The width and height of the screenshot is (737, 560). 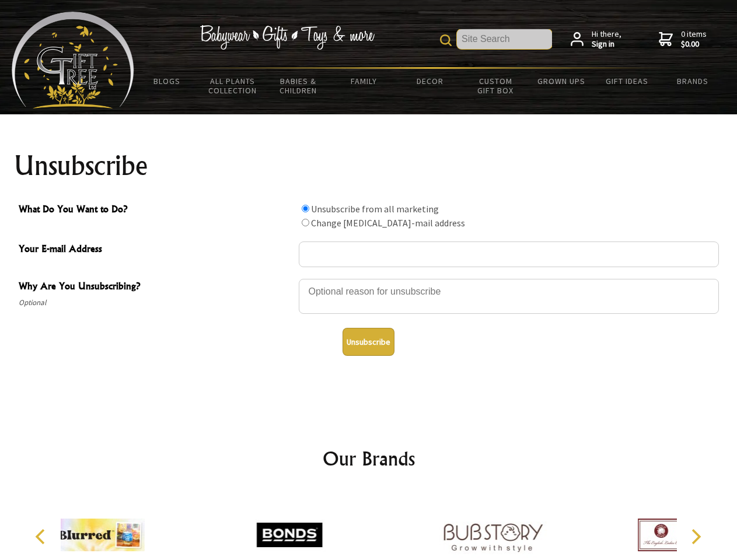 What do you see at coordinates (42, 536) in the screenshot?
I see `button: Previous` at bounding box center [42, 536].